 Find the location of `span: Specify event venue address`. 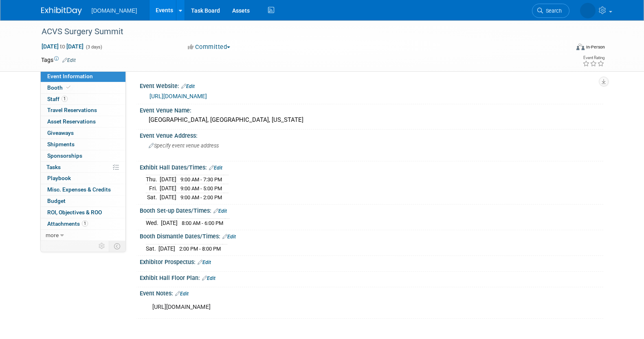

span: Specify event venue address is located at coordinates (184, 146).